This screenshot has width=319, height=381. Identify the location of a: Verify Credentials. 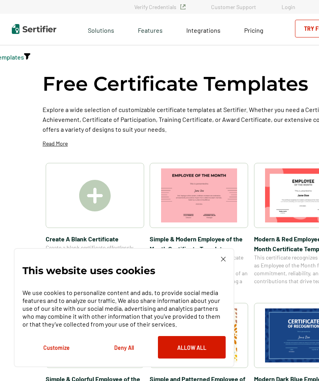
(160, 7).